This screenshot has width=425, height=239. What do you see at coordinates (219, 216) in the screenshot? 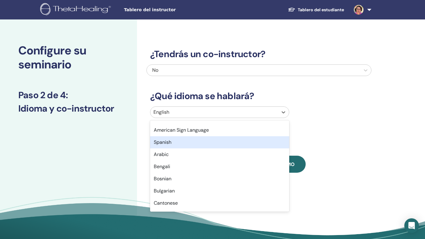
I see `div: Croatian` at bounding box center [219, 216].